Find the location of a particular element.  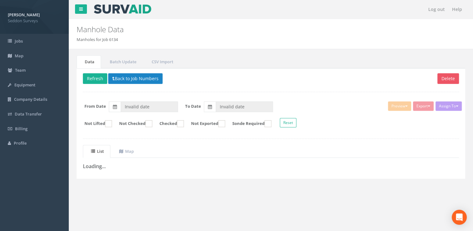

span: Data Transfer is located at coordinates (28, 114).